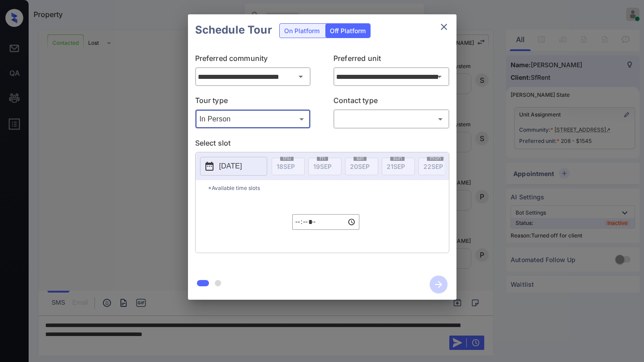  I want to click on p: Preferred unit, so click(391, 60).